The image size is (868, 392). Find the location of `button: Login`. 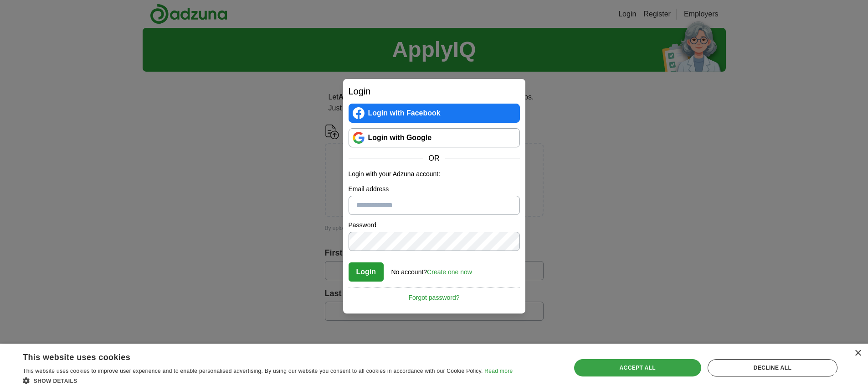

button: Login is located at coordinates (366, 272).